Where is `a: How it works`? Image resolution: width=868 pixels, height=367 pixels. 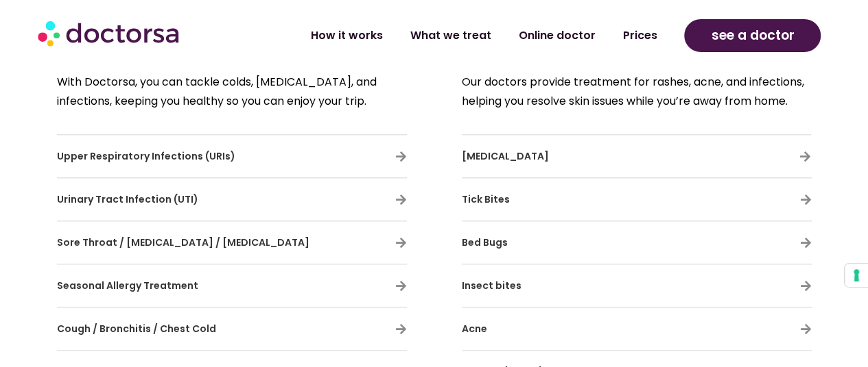 a: How it works is located at coordinates (346, 36).